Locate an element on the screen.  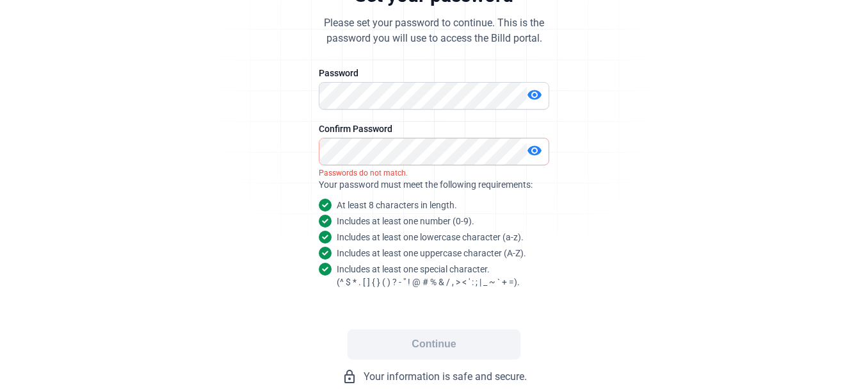
div: Your password must meet the following requirements: is located at coordinates (434, 184).